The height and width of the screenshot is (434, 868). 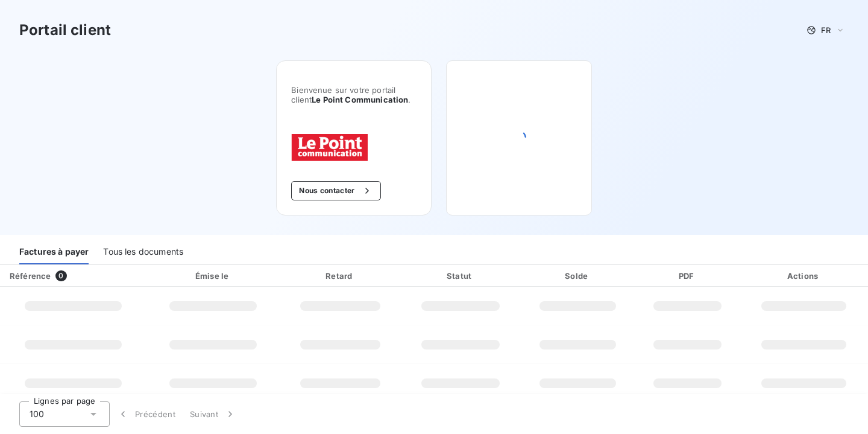 I want to click on div: Statut, so click(x=460, y=276).